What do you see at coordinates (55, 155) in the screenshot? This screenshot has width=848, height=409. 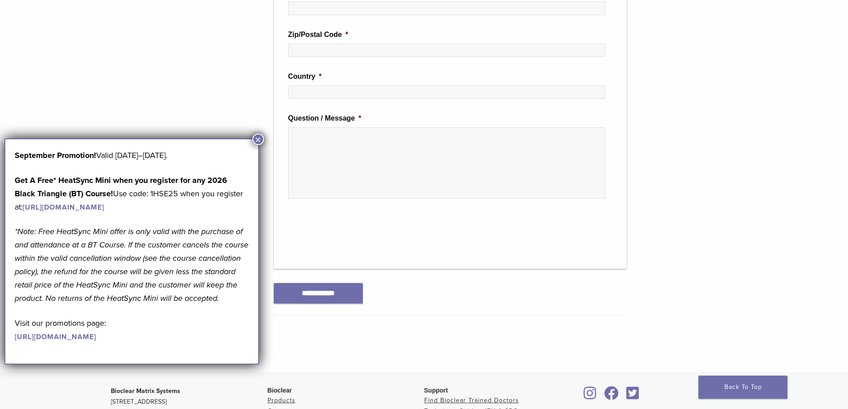 I see `b: September Promotion!` at bounding box center [55, 155].